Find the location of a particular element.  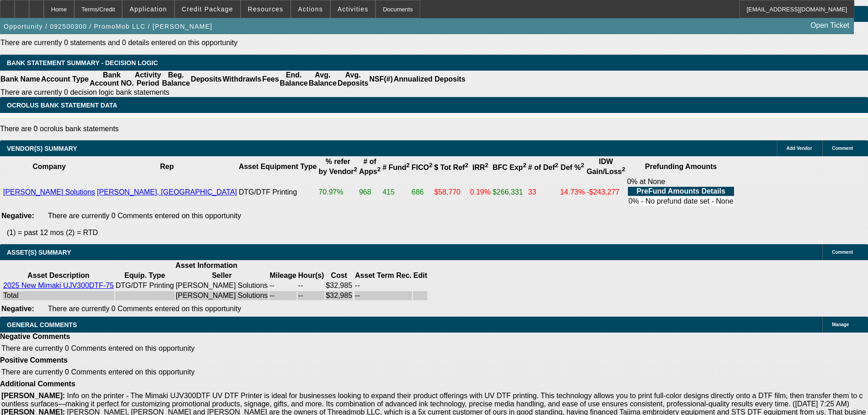

button: Activities is located at coordinates (353, 9).